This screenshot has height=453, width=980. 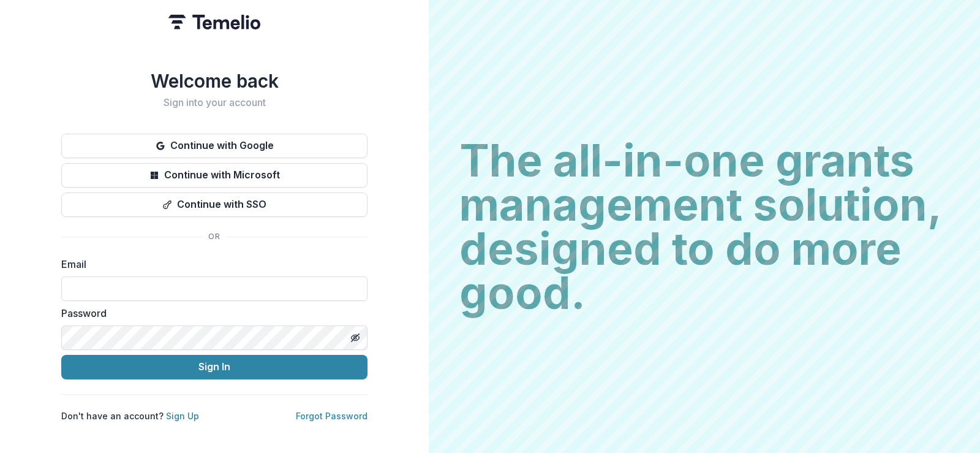 What do you see at coordinates (355, 338) in the screenshot?
I see `button: Toggle password visibility` at bounding box center [355, 338].